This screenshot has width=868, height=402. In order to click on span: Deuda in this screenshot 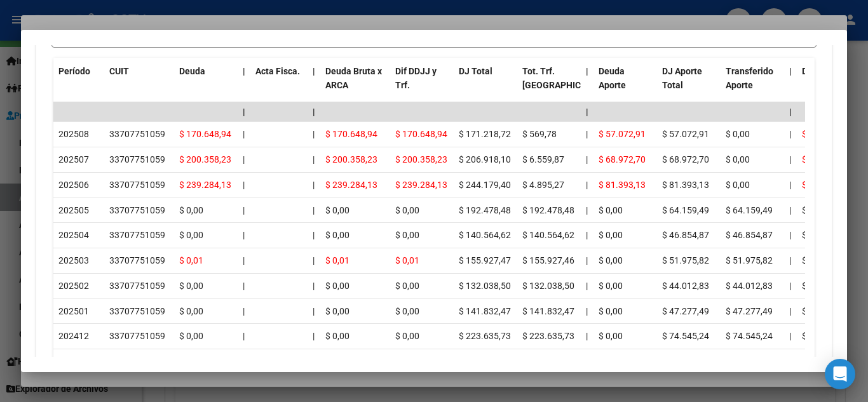, I will do `click(192, 71)`.